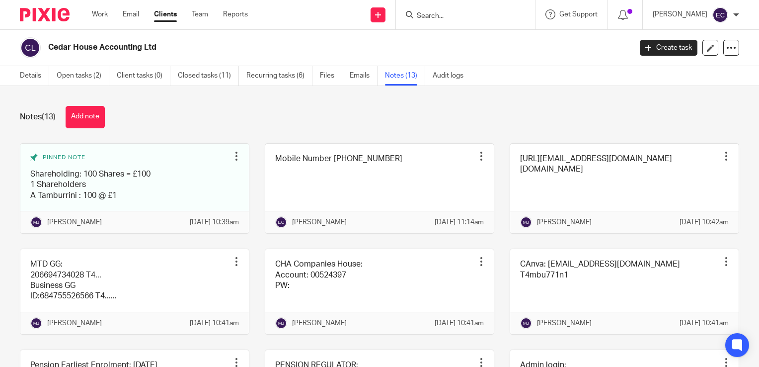 The height and width of the screenshot is (367, 759). I want to click on a: Recurring tasks (6), so click(279, 75).